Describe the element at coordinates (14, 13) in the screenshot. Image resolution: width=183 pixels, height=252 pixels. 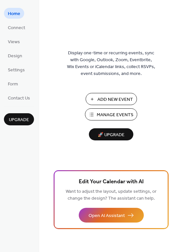
I see `a: Home` at that location.